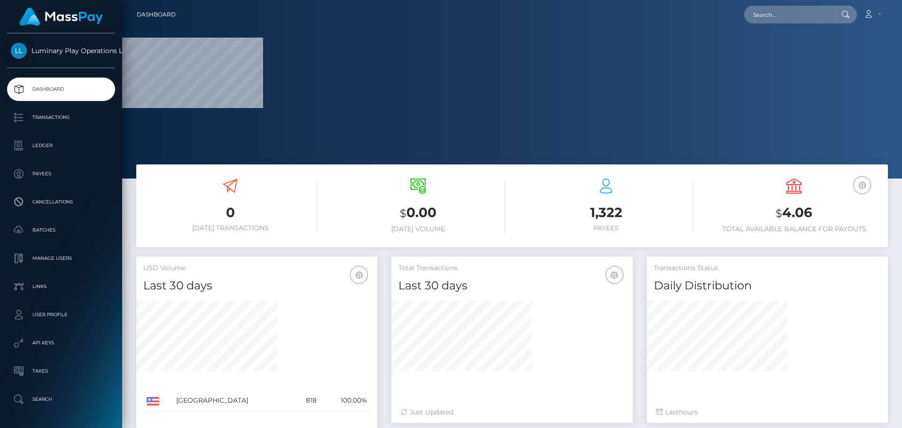 This screenshot has height=428, width=902. I want to click on a: Cancellations, so click(61, 202).